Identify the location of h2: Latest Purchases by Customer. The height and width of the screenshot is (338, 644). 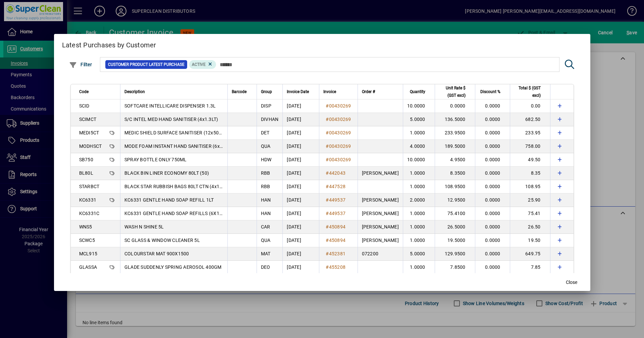
(322, 44).